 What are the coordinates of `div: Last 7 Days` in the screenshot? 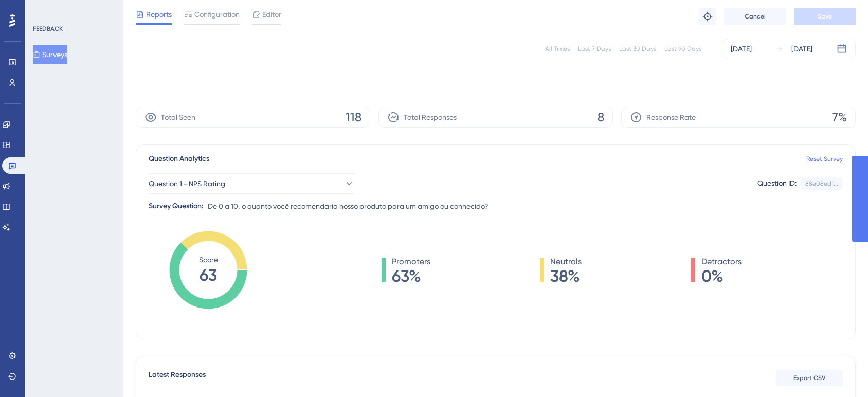 It's located at (595, 49).